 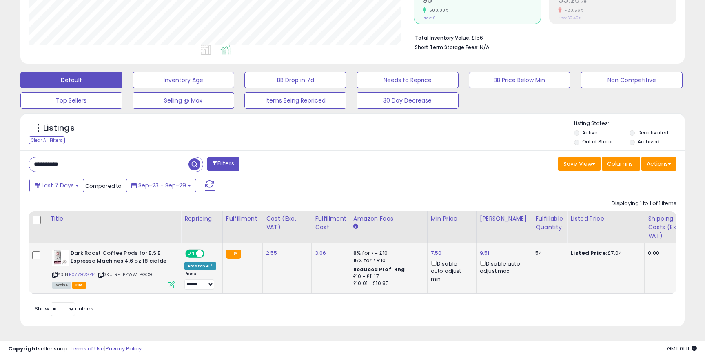 What do you see at coordinates (60, 258) in the screenshot?
I see `img: 41dcZWPEyZL._SL40_.jpg` at bounding box center [60, 258].